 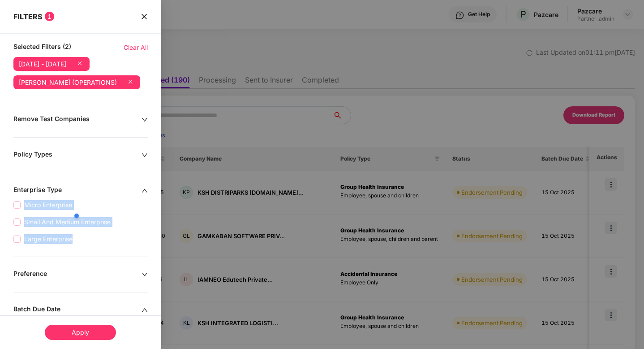 What do you see at coordinates (78, 155) in the screenshot?
I see `div: Policy Types` at bounding box center [78, 155].